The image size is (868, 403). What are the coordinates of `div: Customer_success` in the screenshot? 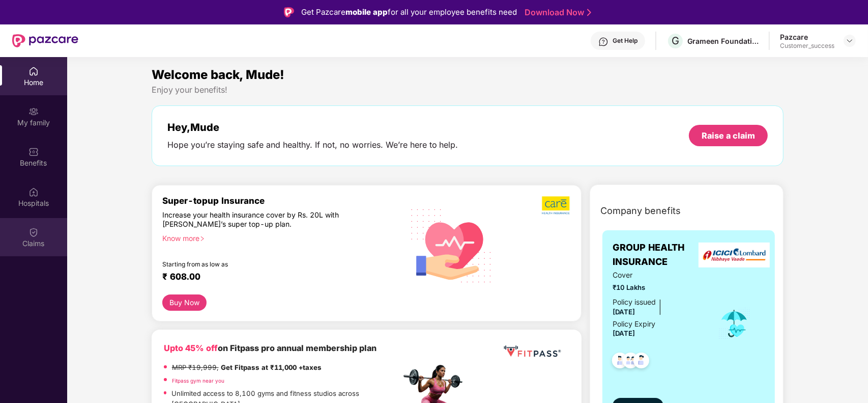 It's located at (807, 46).